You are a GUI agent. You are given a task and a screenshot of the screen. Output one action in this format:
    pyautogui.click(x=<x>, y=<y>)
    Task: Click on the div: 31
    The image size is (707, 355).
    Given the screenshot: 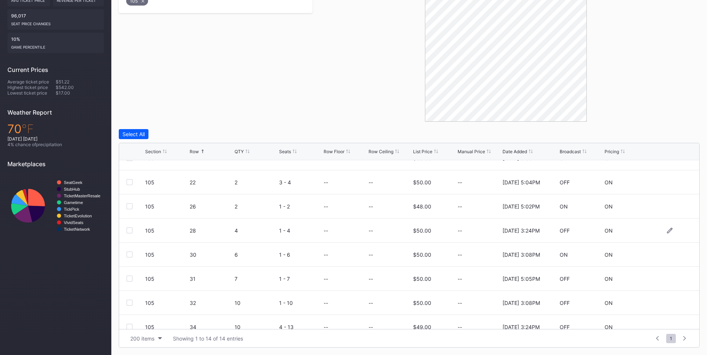 What is the action you would take?
    pyautogui.click(x=211, y=279)
    